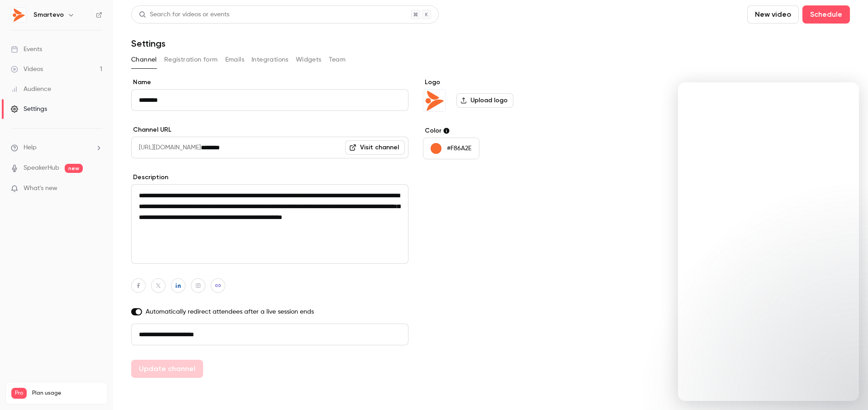 The height and width of the screenshot is (410, 868). Describe the element at coordinates (56, 148) in the screenshot. I see `li: help-dropdown-opener` at that location.